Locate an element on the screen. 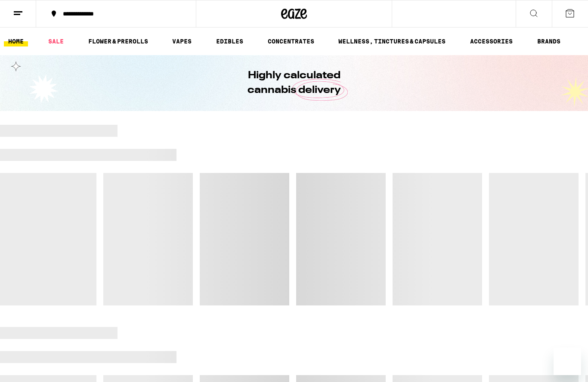  a: HOME is located at coordinates (16, 41).